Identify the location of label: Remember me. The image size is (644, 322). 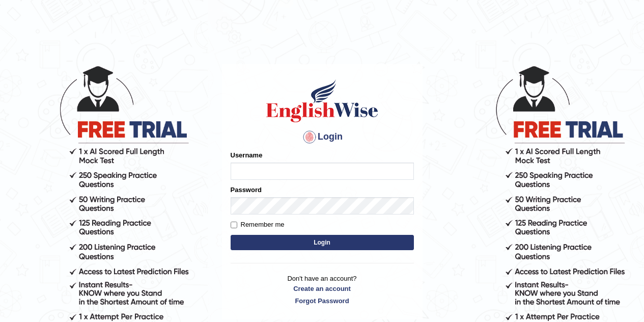
(257, 225).